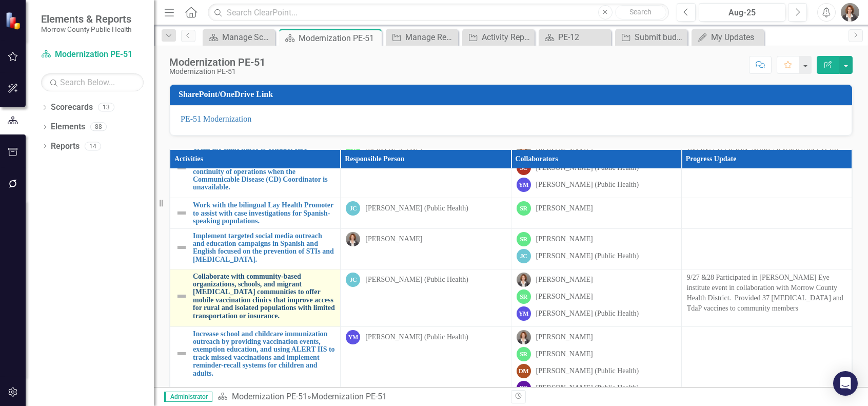  Describe the element at coordinates (727, 37) in the screenshot. I see `a: My Updates` at that location.